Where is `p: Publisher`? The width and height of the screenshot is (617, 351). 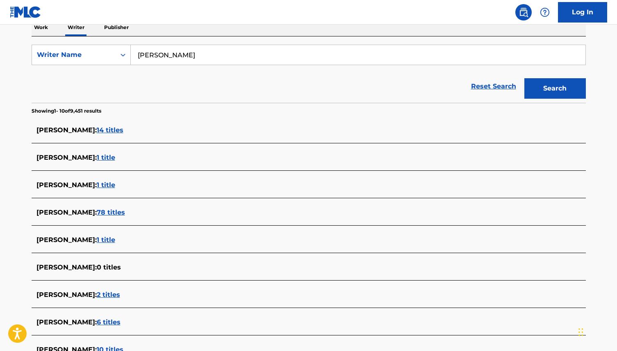
p: Publisher is located at coordinates (116, 27).